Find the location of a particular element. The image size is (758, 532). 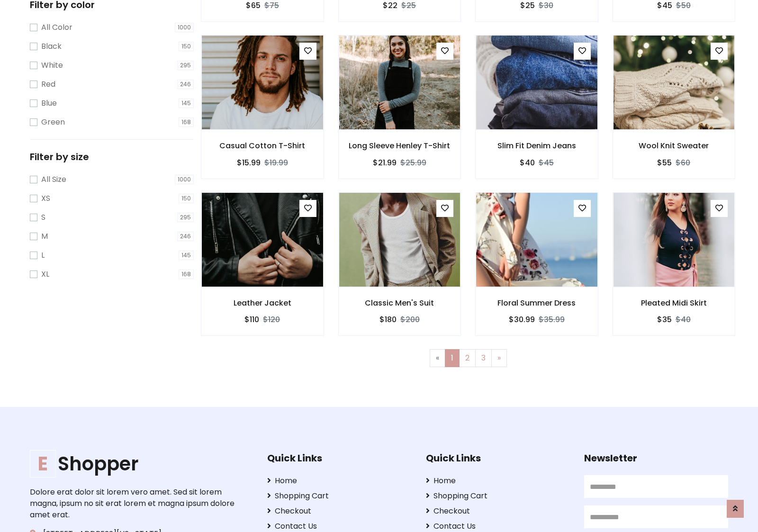

h6: Pleated Midi Skirt is located at coordinates (674, 303).